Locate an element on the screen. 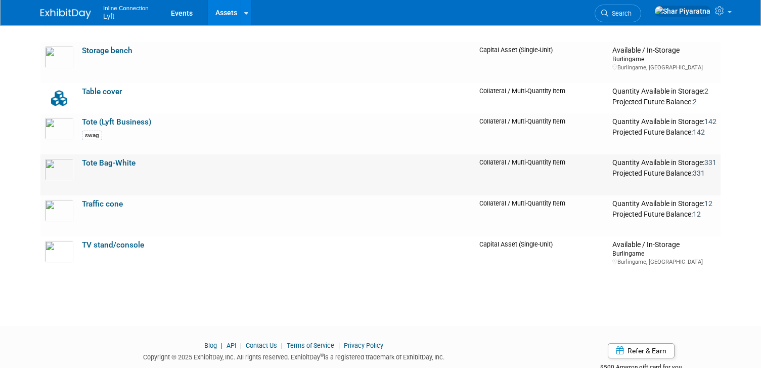 The height and width of the screenshot is (368, 761). span: Lyft is located at coordinates (109, 16).